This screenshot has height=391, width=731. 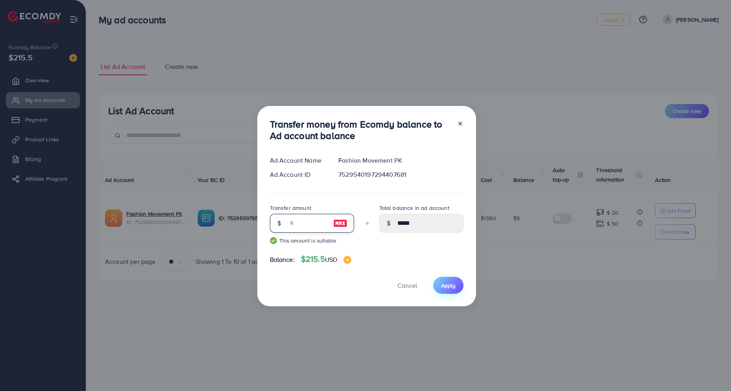 I want to click on img: guide, so click(x=273, y=240).